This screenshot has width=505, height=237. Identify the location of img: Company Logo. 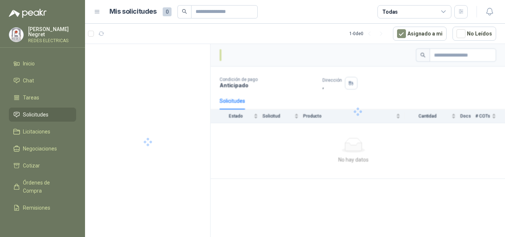
(16, 35).